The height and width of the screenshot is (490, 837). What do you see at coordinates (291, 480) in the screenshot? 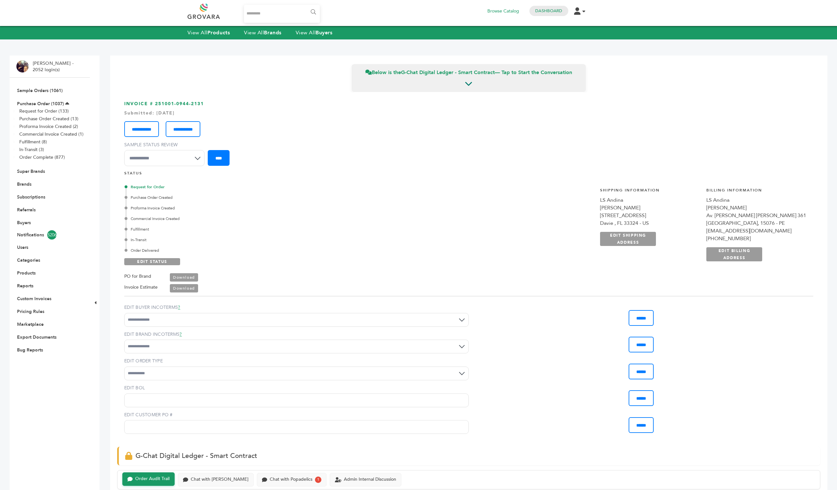
I see `div: Chat with Popadelics` at bounding box center [291, 480].